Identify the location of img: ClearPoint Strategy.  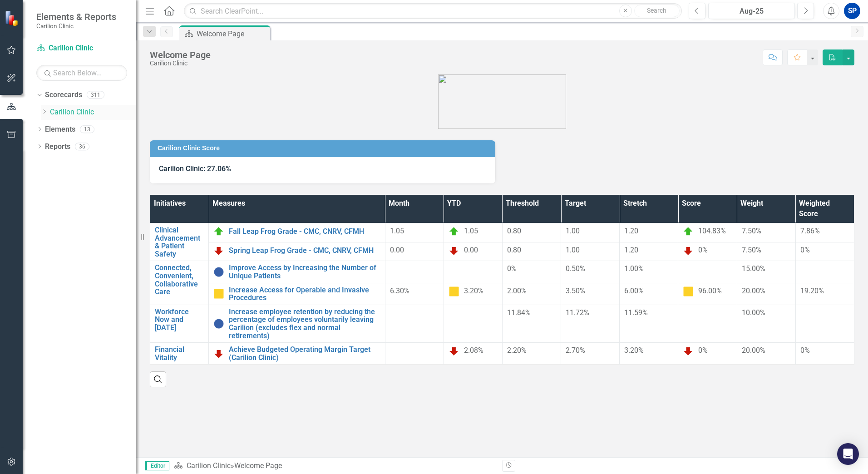
(12, 18).